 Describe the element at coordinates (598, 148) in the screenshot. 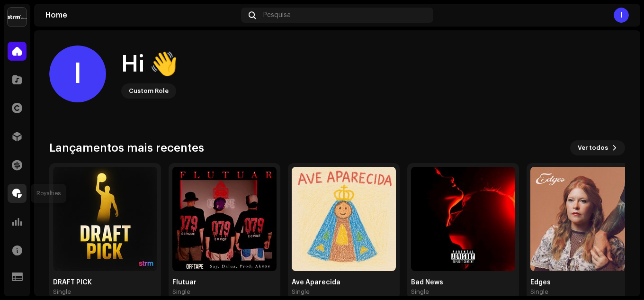

I see `button: Ver todos` at that location.